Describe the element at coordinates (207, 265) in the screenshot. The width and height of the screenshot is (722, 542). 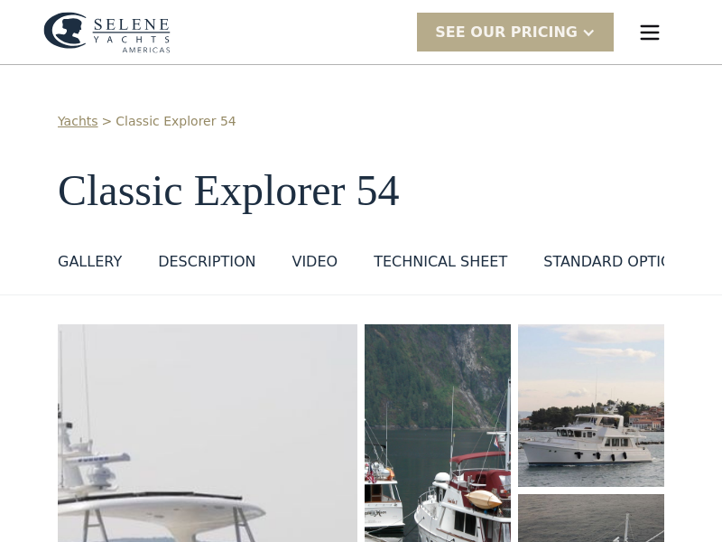
I see `a: DESCRIPTION` at that location.